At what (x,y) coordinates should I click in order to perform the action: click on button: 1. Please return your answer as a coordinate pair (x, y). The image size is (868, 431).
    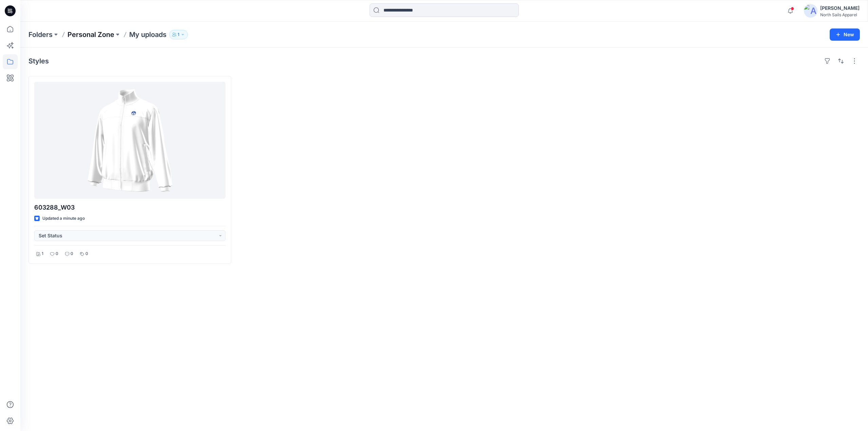
    Looking at the image, I should click on (178, 34).